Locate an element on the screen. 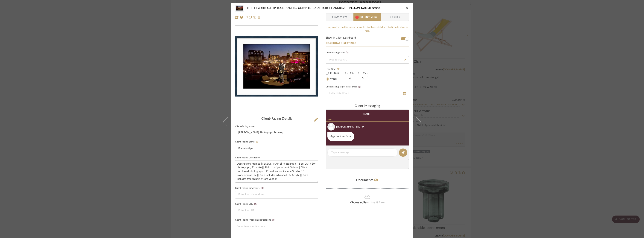 This screenshot has width=644, height=238. div: Approved this item. is located at coordinates (341, 136).